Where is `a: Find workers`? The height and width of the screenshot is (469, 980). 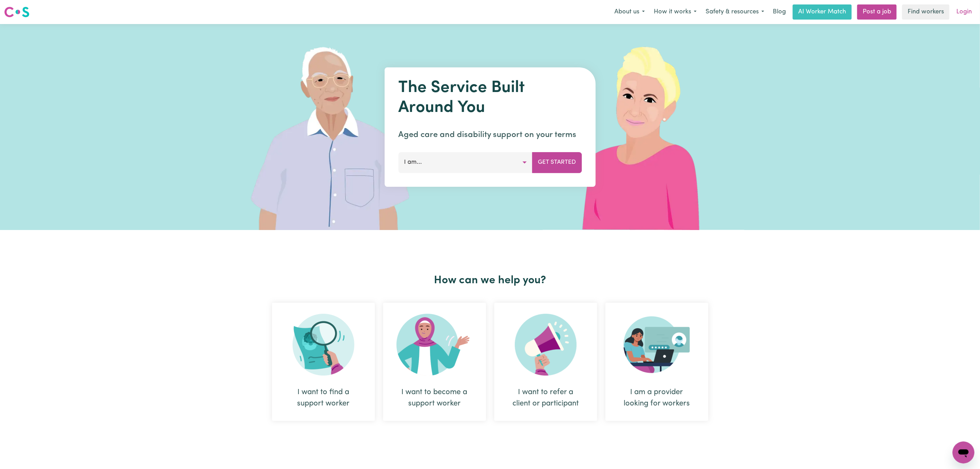
a: Find workers is located at coordinates (926, 12).